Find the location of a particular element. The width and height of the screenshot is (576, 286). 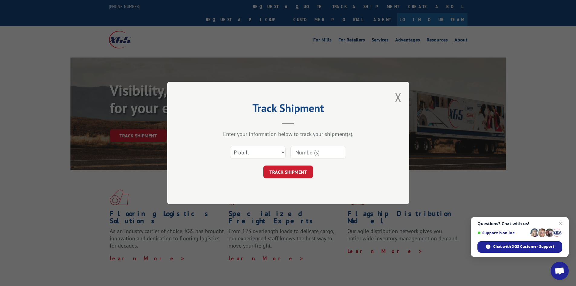

div: Open chat is located at coordinates (560, 271).